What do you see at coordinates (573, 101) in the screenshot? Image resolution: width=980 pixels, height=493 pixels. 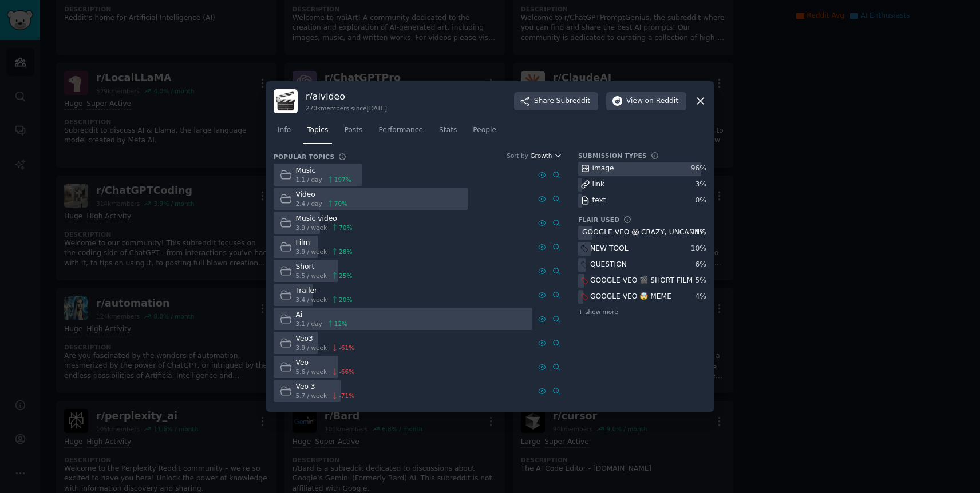 I see `span: Subreddit` at bounding box center [573, 101].